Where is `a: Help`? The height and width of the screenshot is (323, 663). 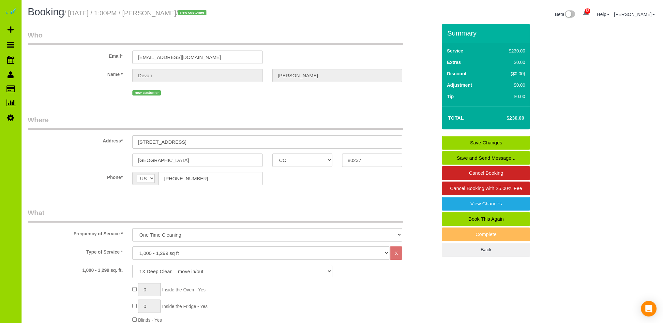
a: Help is located at coordinates (603, 14).